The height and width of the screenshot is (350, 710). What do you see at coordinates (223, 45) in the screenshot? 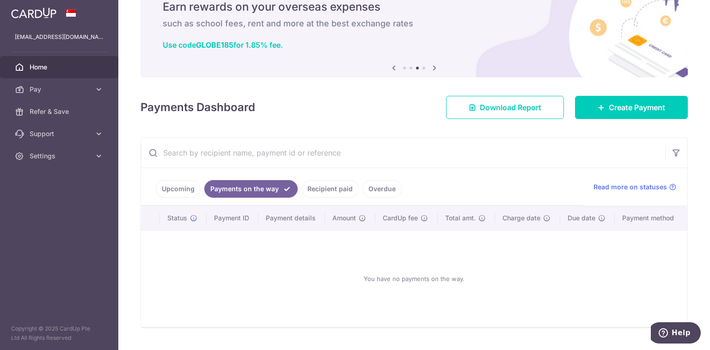
I see `a: Use codeGLOBE185for 1.85% fee.` at bounding box center [223, 45].